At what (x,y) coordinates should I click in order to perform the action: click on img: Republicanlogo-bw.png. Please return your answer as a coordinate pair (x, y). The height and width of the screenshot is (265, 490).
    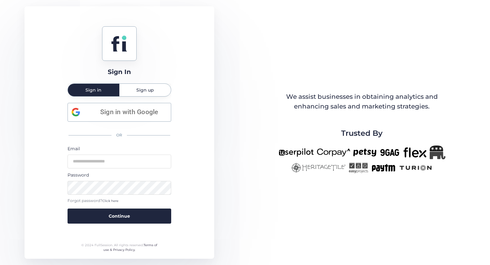
    Looking at the image, I should click on (438, 153).